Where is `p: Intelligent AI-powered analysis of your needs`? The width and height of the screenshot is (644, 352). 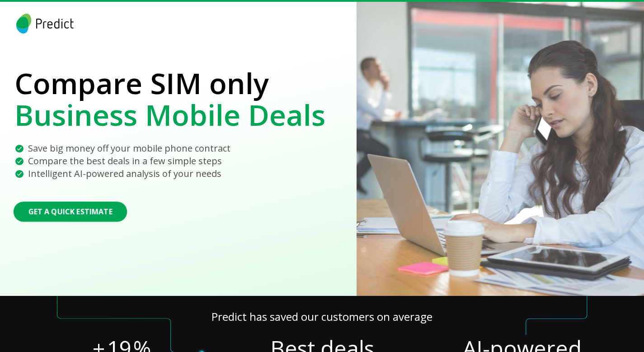 p: Intelligent AI-powered analysis of your needs is located at coordinates (125, 174).